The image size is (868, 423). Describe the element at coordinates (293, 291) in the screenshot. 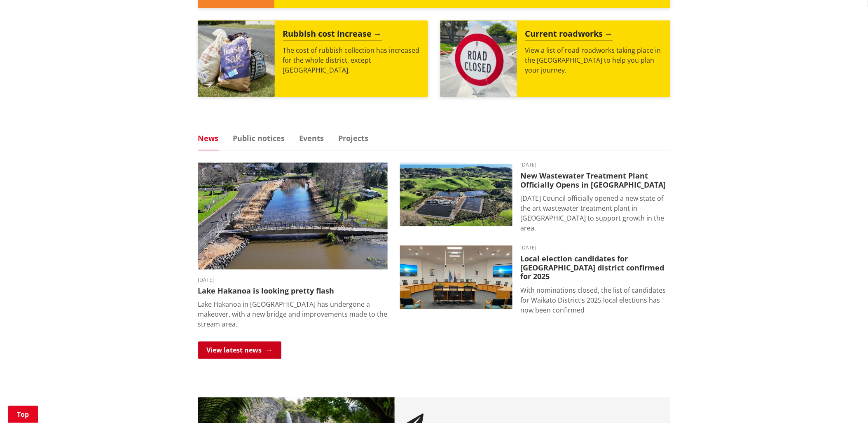

I see `h3: Lake Hakanoa is looking pretty flash` at that location.